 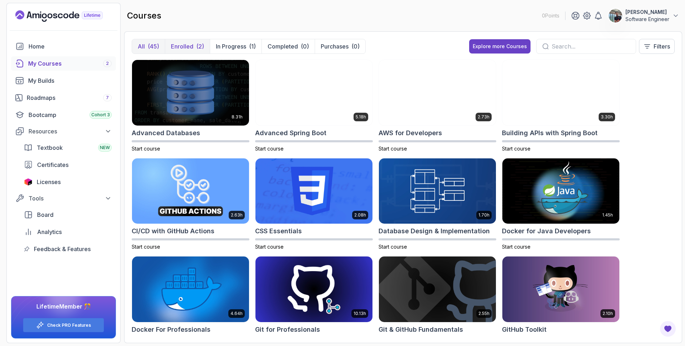 I want to click on p: 1.45h, so click(x=608, y=215).